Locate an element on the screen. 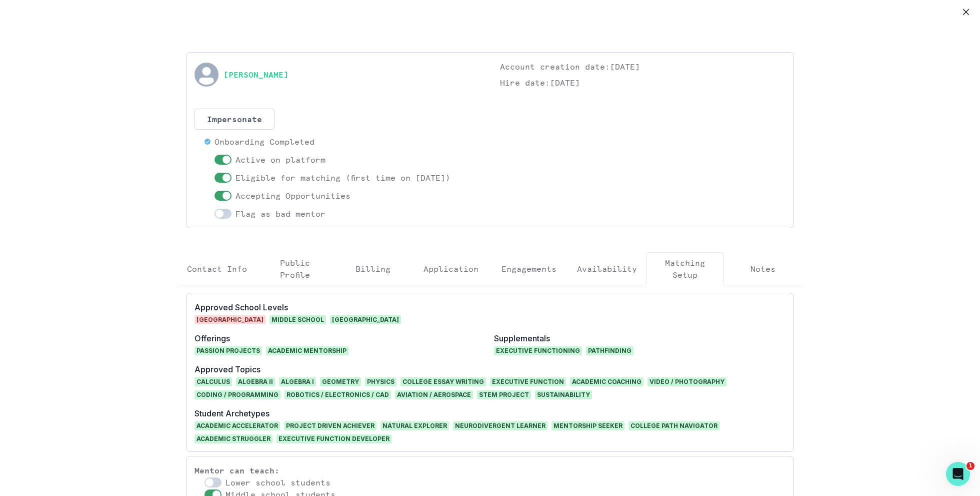 This screenshot has height=496, width=980. span: Coding / Programming is located at coordinates (237, 395).